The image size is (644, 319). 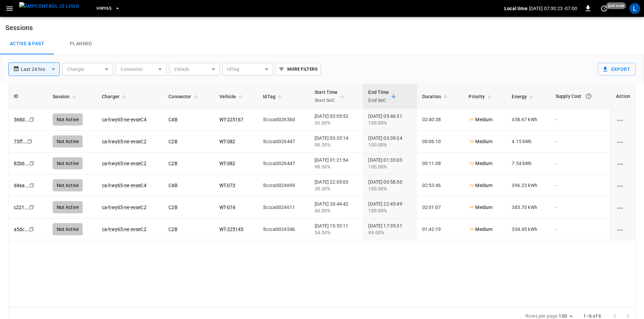 What do you see at coordinates (21, 163) in the screenshot?
I see `a: 82b6...` at bounding box center [21, 163].